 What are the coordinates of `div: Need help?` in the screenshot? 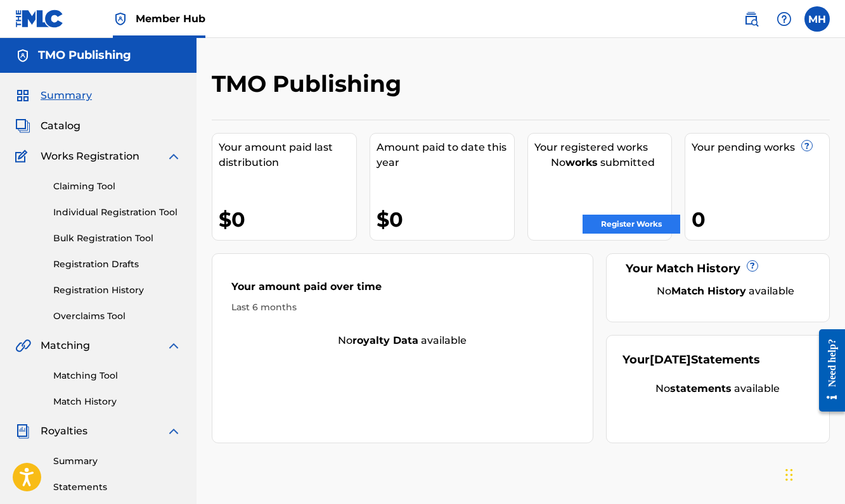 It's located at (22, 46).